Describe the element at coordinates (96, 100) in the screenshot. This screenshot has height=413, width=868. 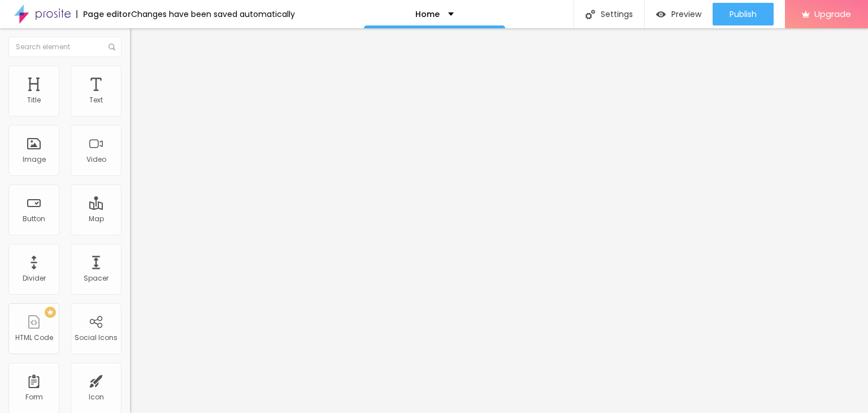
I see `div: Text` at that location.